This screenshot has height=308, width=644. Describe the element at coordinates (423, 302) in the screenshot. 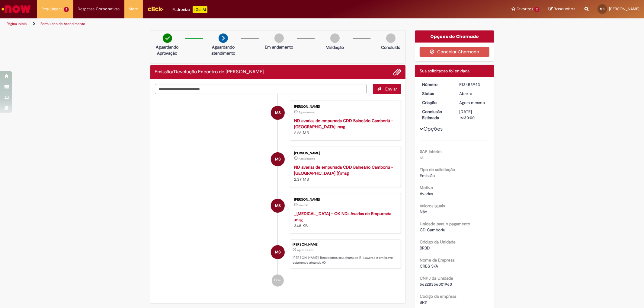

I see `span: BR11` at that location.